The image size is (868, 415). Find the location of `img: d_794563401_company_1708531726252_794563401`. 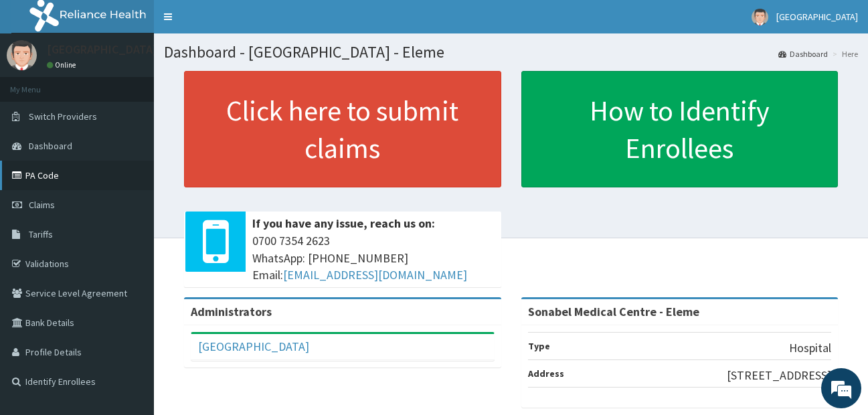

img: d_794563401_company_1708531726252_794563401 is located at coordinates (40, 83).